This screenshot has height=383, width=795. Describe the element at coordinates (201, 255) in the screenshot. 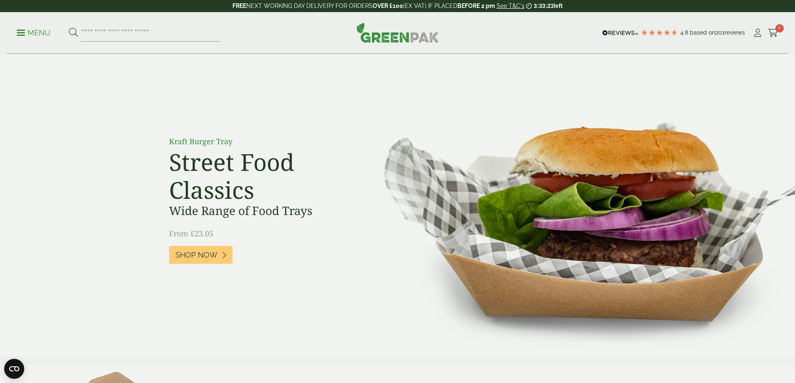

I see `a: Shop Now` at that location.